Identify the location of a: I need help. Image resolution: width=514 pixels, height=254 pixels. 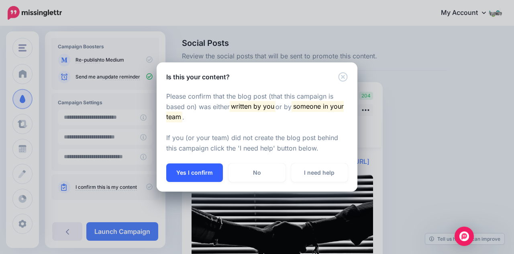
(319, 172).